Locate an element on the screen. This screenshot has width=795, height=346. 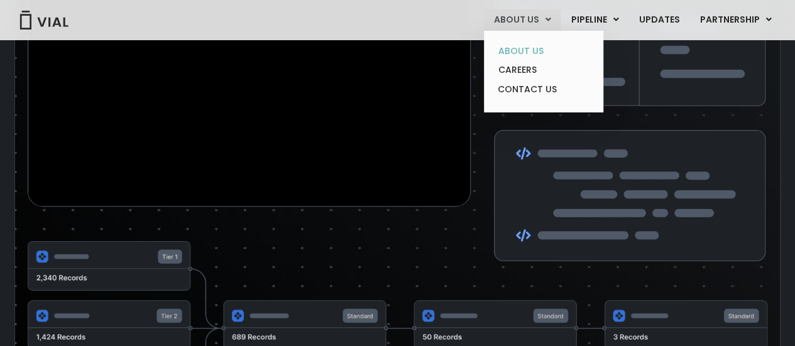
a: PARTNERSHIPMenu Toggle is located at coordinates (736, 20).